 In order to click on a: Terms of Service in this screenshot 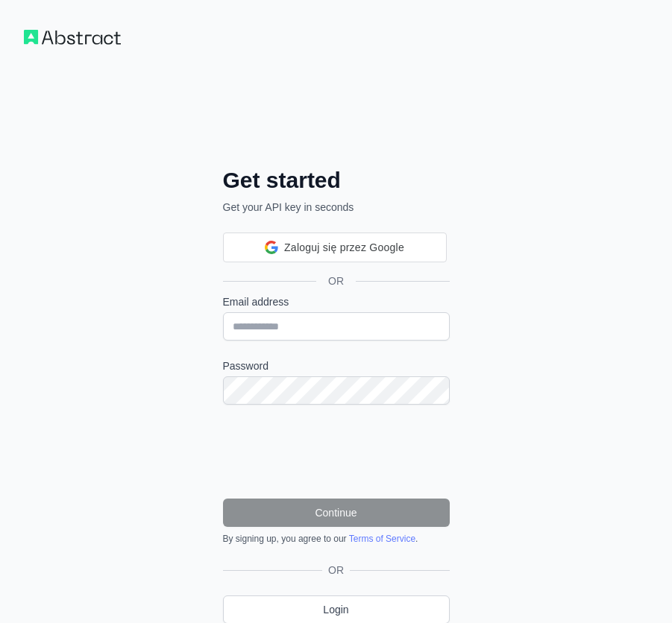, I will do `click(382, 538)`.